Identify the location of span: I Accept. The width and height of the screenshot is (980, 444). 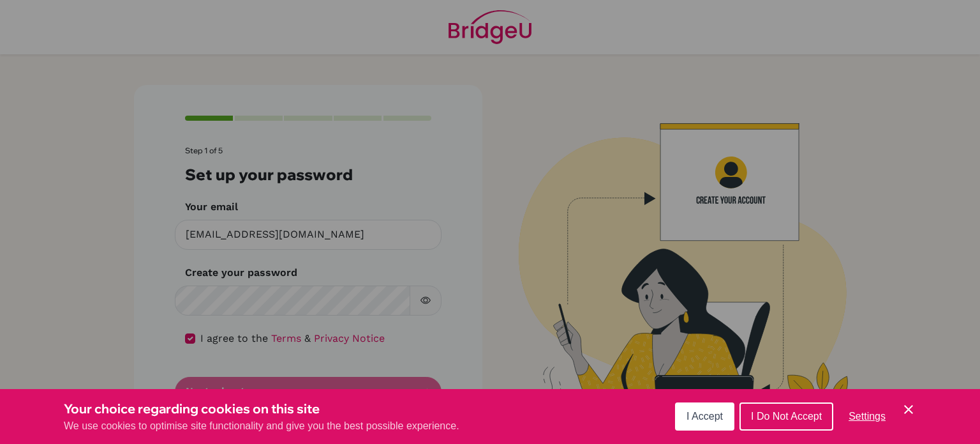
(705, 416).